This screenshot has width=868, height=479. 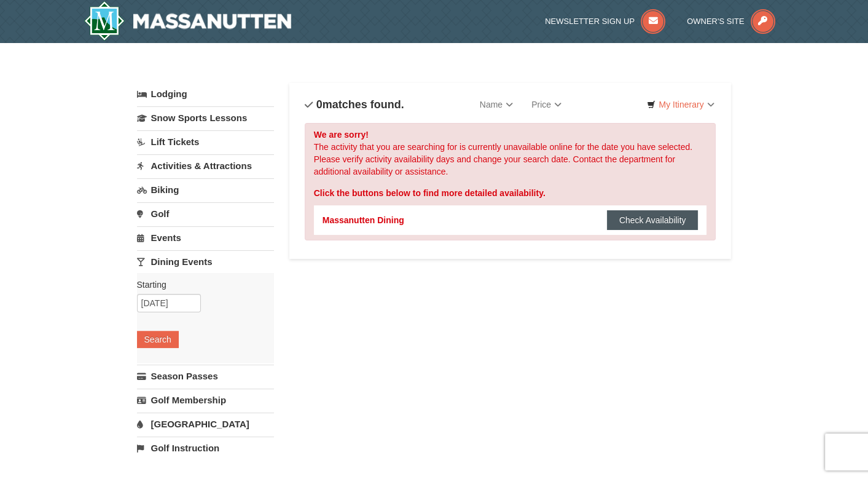 I want to click on a: Owner's Site, so click(x=731, y=21).